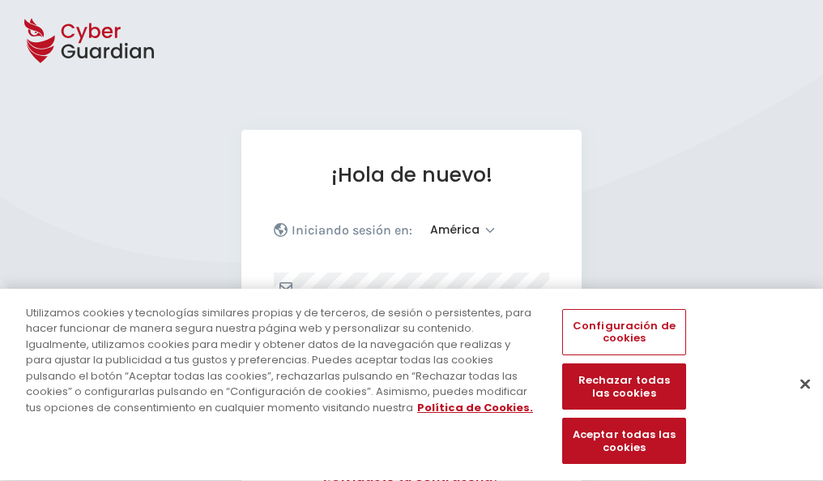 This screenshot has width=823, height=481. What do you see at coordinates (624, 331) in the screenshot?
I see `button: Configuración de cookies, Abre el cuadro de diálogo del centro de preferencias.` at bounding box center [624, 331].